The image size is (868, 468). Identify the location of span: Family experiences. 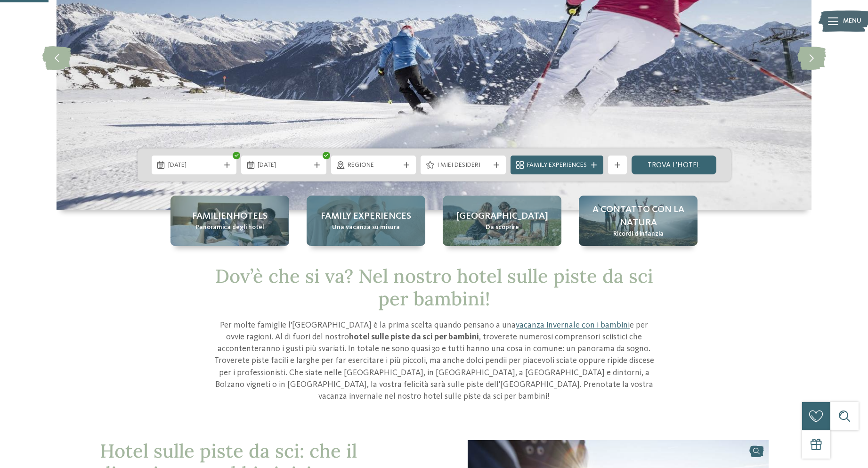
(366, 217).